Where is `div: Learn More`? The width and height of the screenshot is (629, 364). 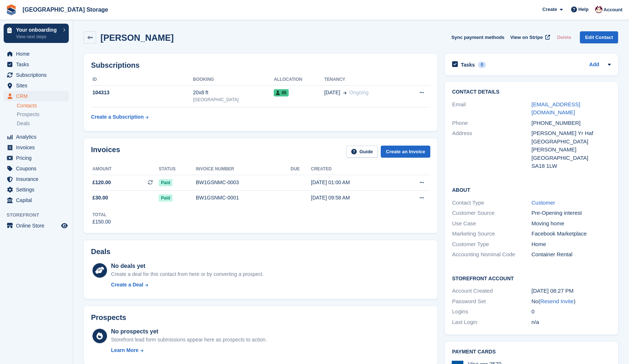
div: Learn More is located at coordinates (125, 350).